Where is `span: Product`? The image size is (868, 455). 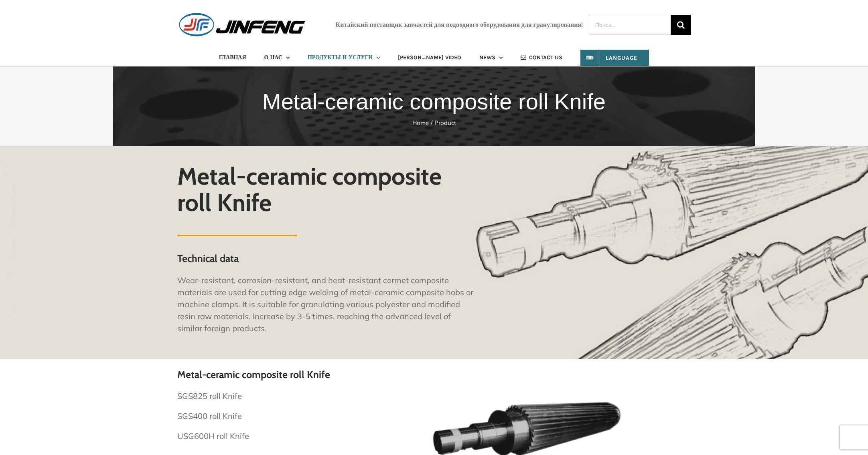
span: Product is located at coordinates (445, 123).